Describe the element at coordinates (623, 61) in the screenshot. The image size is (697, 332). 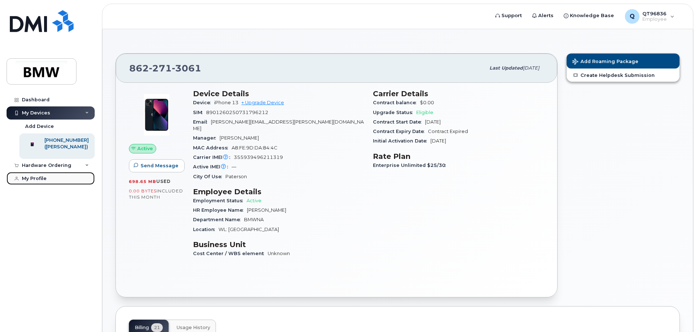
I see `button: Add Roaming Package` at that location.